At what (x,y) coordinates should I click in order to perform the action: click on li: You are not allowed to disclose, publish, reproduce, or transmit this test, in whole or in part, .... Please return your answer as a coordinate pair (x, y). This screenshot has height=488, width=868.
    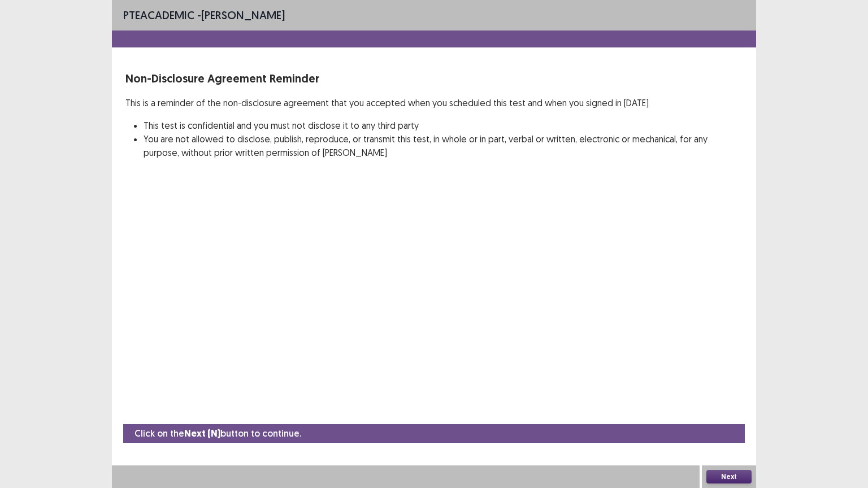
    Looking at the image, I should click on (443, 145).